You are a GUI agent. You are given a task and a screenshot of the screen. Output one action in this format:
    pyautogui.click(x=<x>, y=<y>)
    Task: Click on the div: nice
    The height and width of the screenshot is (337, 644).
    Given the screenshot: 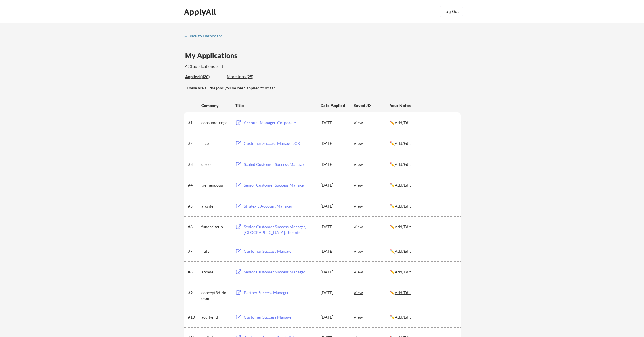 What is the action you would take?
    pyautogui.click(x=215, y=143)
    